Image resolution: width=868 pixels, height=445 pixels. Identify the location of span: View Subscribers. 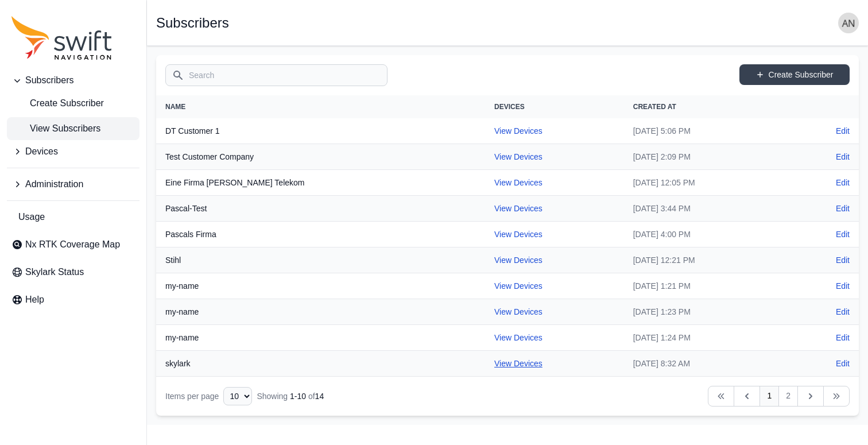
(55, 129).